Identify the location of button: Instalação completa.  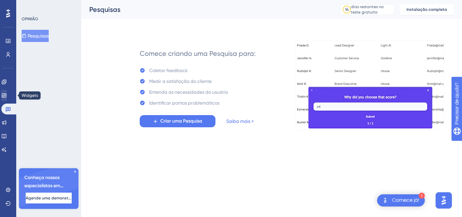
(427, 9).